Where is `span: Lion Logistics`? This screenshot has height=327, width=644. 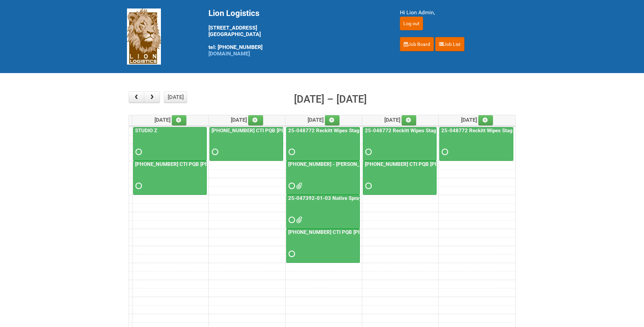
span: Lion Logistics is located at coordinates (234, 13).